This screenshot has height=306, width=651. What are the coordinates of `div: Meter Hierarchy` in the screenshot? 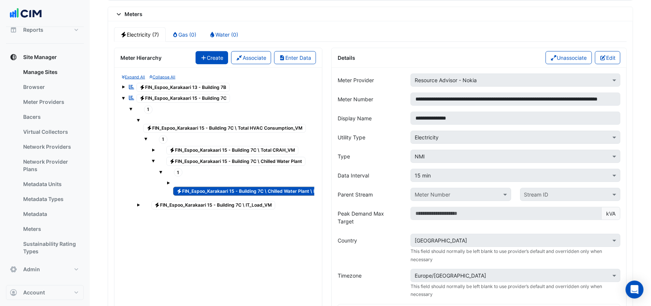 It's located at (141, 58).